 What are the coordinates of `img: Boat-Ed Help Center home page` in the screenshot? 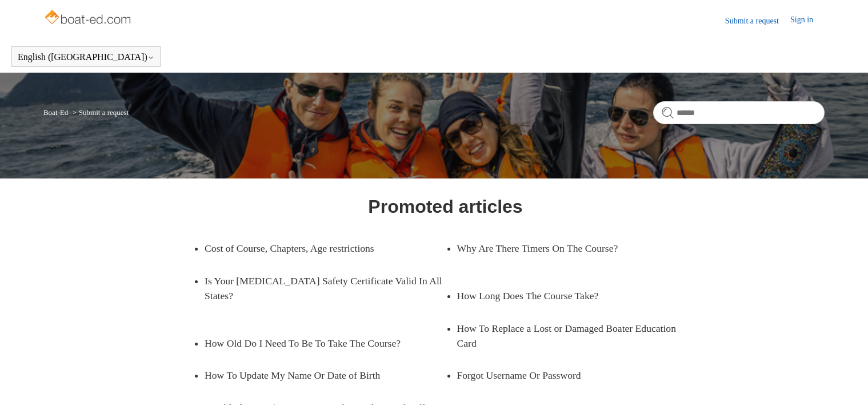 It's located at (89, 18).